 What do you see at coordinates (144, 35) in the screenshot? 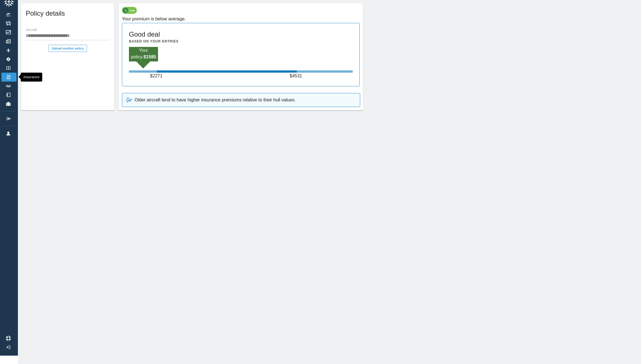
I see `h5: Good deal` at bounding box center [144, 35].